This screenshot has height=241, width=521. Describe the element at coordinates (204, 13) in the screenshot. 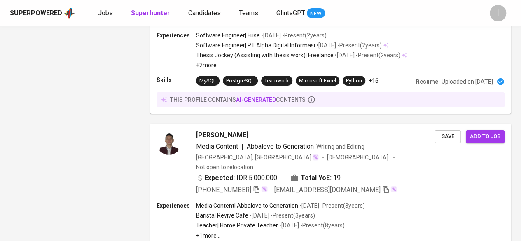

I see `span: Candidates` at that location.